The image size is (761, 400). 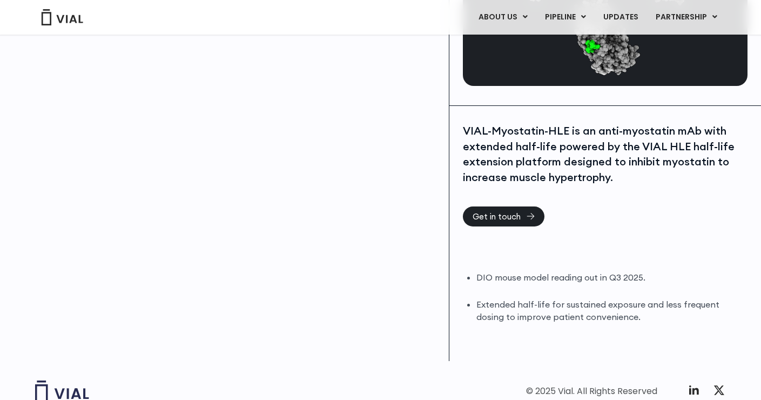 What do you see at coordinates (605, 154) in the screenshot?
I see `div: VIAL-Myostatin-HLE is an anti-myostatin mAb with extended half-life powered by the VIAL HLE half-...` at bounding box center [605, 154].